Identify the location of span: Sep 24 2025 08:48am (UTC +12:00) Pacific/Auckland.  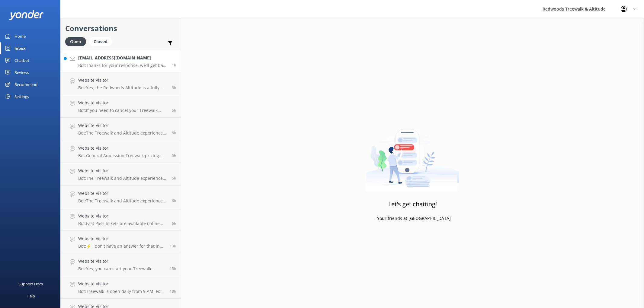
(174, 178).